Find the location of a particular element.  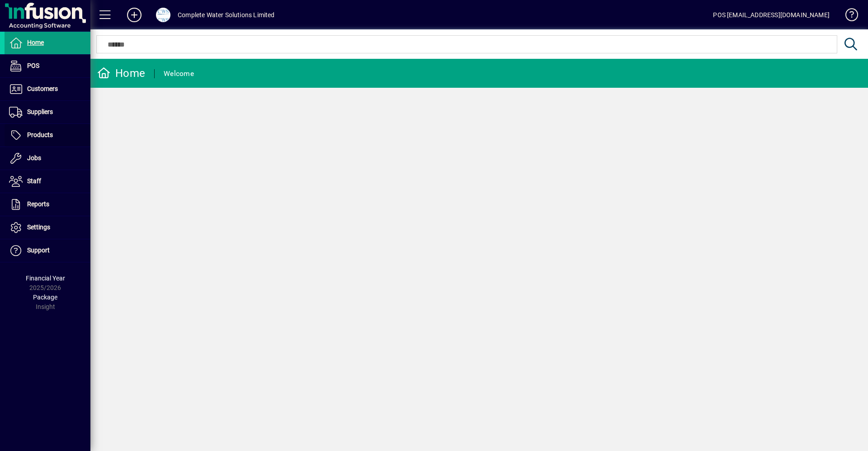

a: Support is located at coordinates (48, 250).